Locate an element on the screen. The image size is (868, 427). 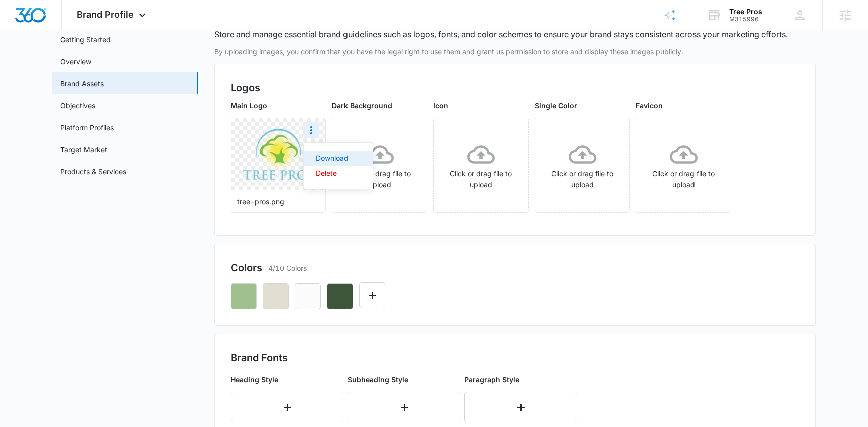
p: 4/10 Colors is located at coordinates (288, 268).